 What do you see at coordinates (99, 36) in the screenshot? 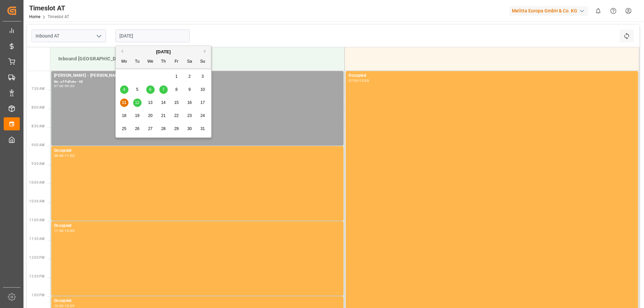
I see `button: open menu` at bounding box center [99, 36].